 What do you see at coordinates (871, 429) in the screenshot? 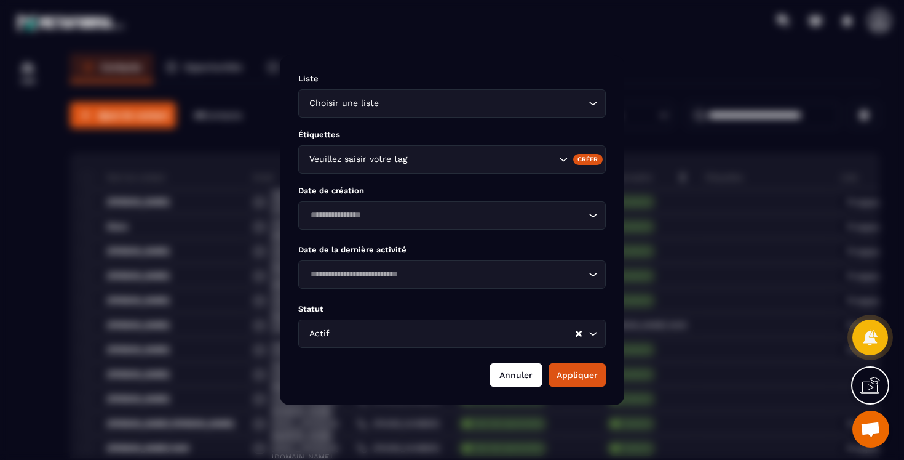
I see `div: Ouvrir le chat` at bounding box center [871, 429].